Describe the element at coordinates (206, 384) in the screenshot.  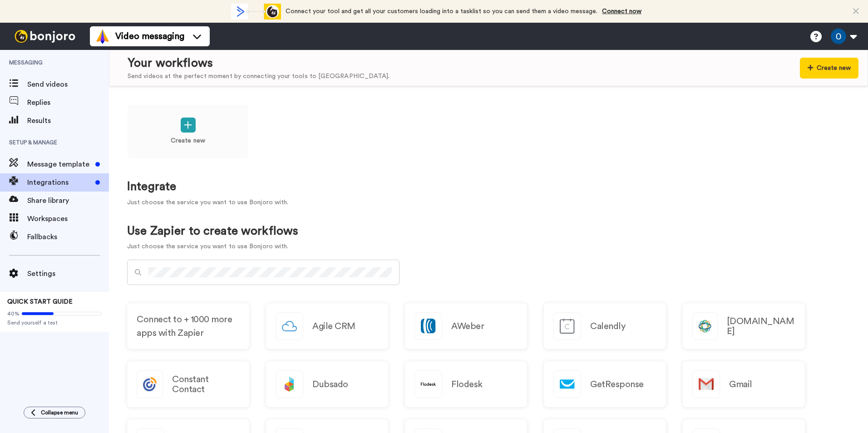
I see `h2: Constant Contact` at that location.